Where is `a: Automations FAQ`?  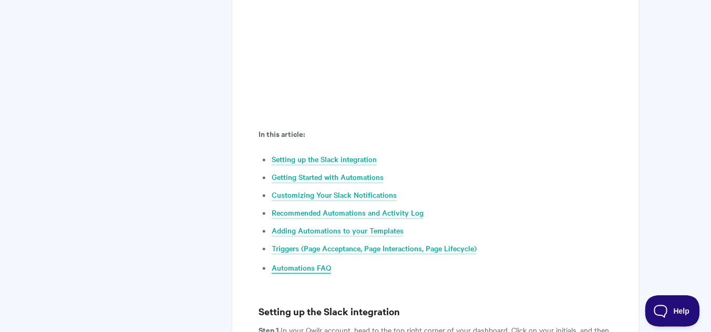 a: Automations FAQ is located at coordinates (301, 269).